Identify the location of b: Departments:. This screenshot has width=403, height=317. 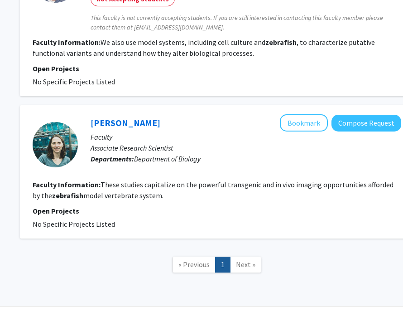
(112, 159).